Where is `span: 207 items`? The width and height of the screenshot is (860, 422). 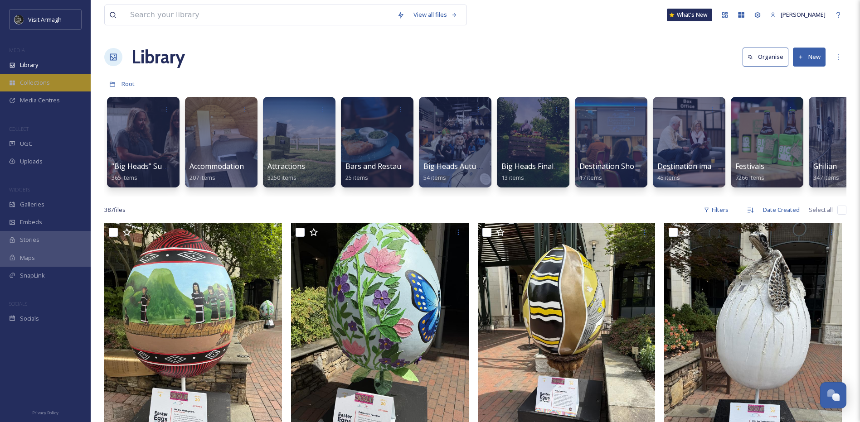
span: 207 items is located at coordinates (202, 178).